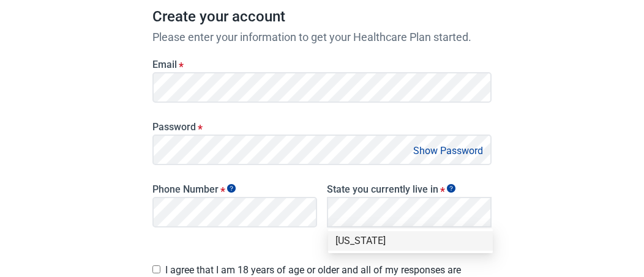 This screenshot has height=277, width=644. I want to click on button: Show Password, so click(448, 151).